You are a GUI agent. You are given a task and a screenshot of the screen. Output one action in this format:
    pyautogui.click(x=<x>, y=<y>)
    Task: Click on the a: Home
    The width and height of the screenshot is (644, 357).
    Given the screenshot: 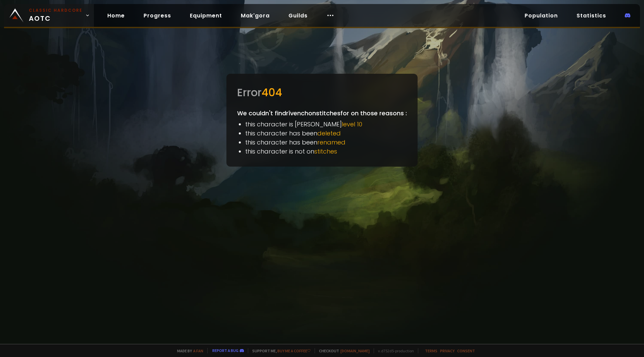 What is the action you would take?
    pyautogui.click(x=116, y=16)
    